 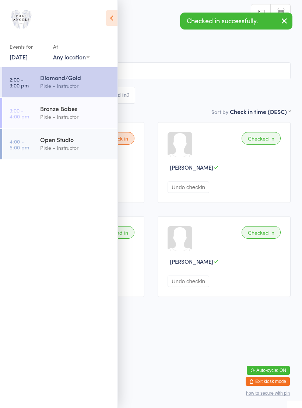 I want to click on div: Check in time (DESC), so click(x=260, y=111).